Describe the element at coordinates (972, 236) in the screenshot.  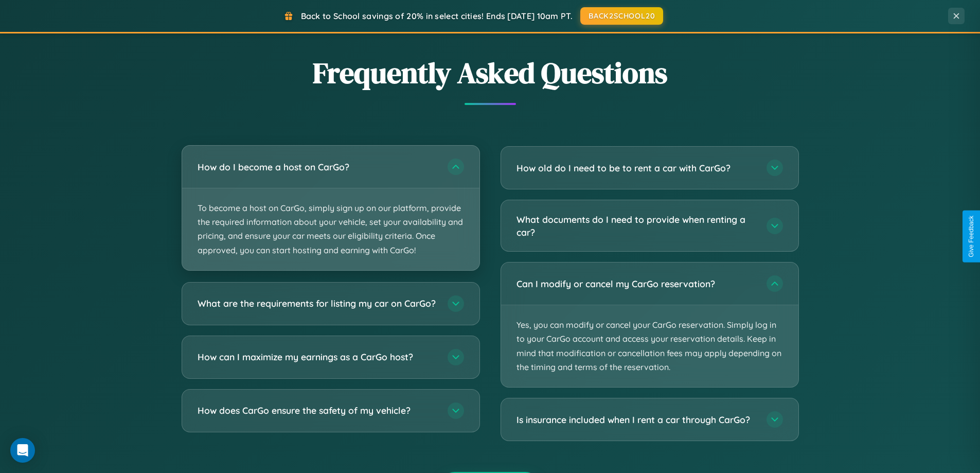
I see `div: Give Feedback` at that location.